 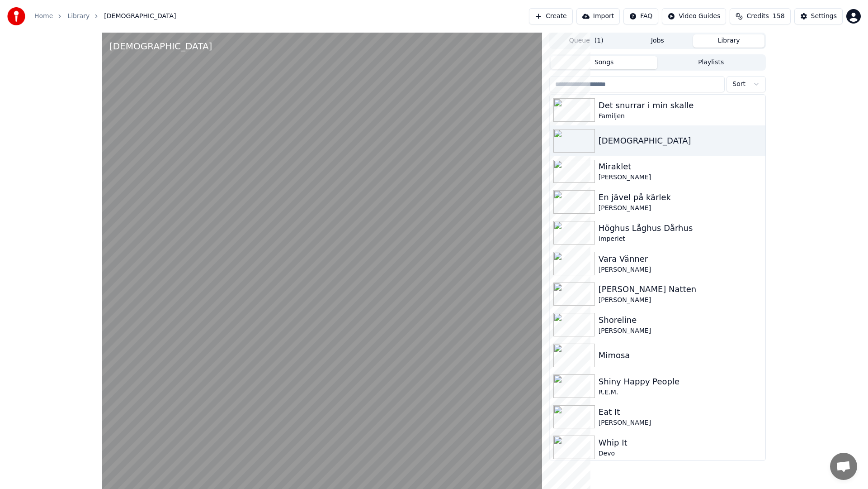 What do you see at coordinates (598, 17) in the screenshot?
I see `button: Import` at bounding box center [598, 17].